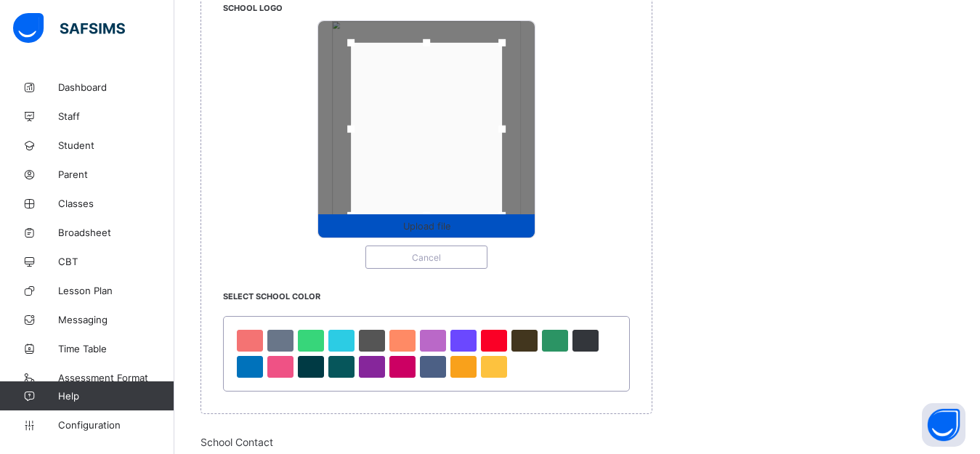 The height and width of the screenshot is (454, 980). I want to click on span: Student, so click(116, 145).